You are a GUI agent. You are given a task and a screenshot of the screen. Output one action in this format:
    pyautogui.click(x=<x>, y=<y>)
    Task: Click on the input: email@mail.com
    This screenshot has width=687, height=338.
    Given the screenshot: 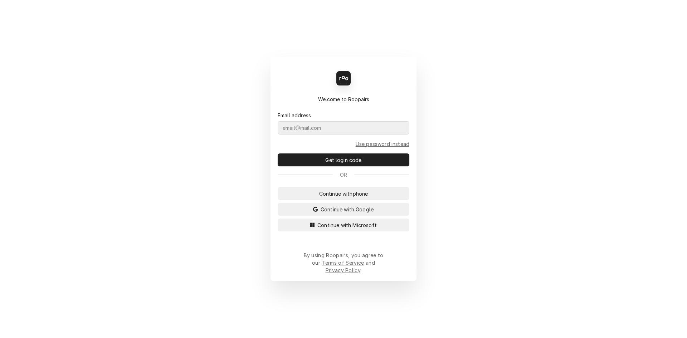 What is the action you would take?
    pyautogui.click(x=343, y=128)
    